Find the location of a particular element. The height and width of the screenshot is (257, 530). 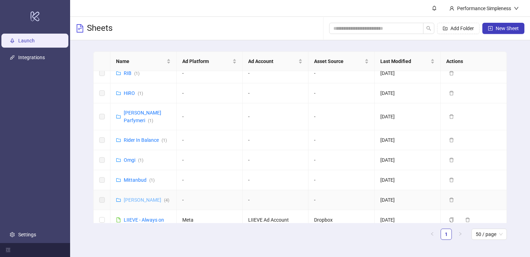

li: Next Page is located at coordinates (460, 235).